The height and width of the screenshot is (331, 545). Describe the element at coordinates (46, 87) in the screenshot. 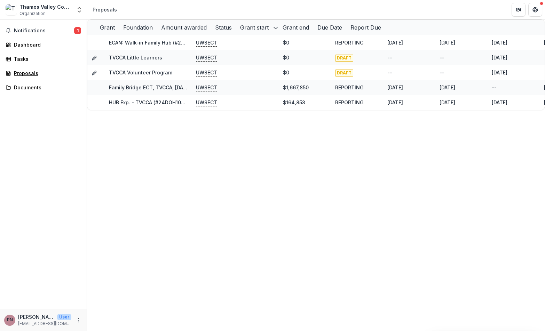

I see `div: Documents` at that location.